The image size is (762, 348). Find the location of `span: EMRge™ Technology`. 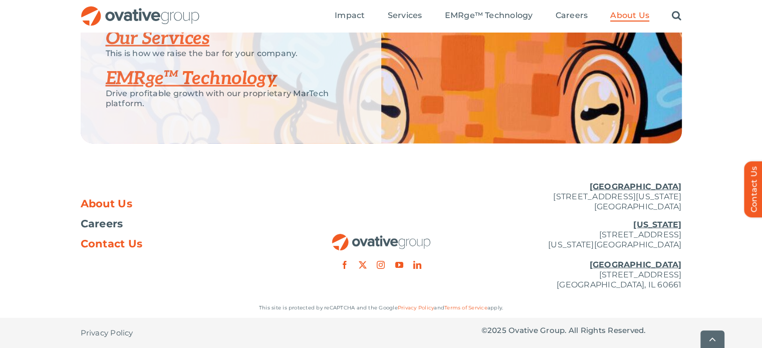

span: EMRge™ Technology is located at coordinates (489, 16).